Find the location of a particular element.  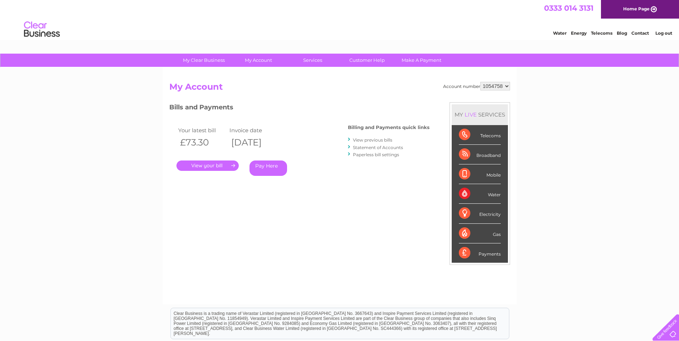

div: Water is located at coordinates (479, 194).